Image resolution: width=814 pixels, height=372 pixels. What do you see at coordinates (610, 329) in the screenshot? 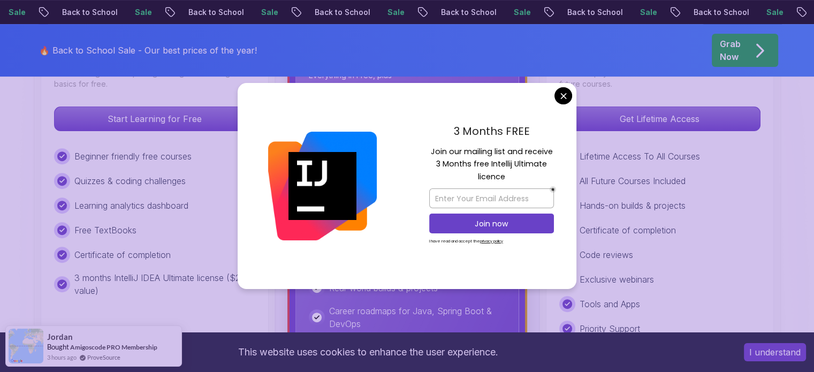
I see `p: Priority Support` at bounding box center [610, 329].